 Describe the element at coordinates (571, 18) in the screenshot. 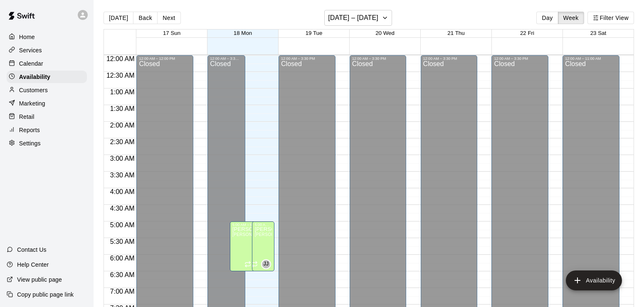

I see `button: Week` at that location.